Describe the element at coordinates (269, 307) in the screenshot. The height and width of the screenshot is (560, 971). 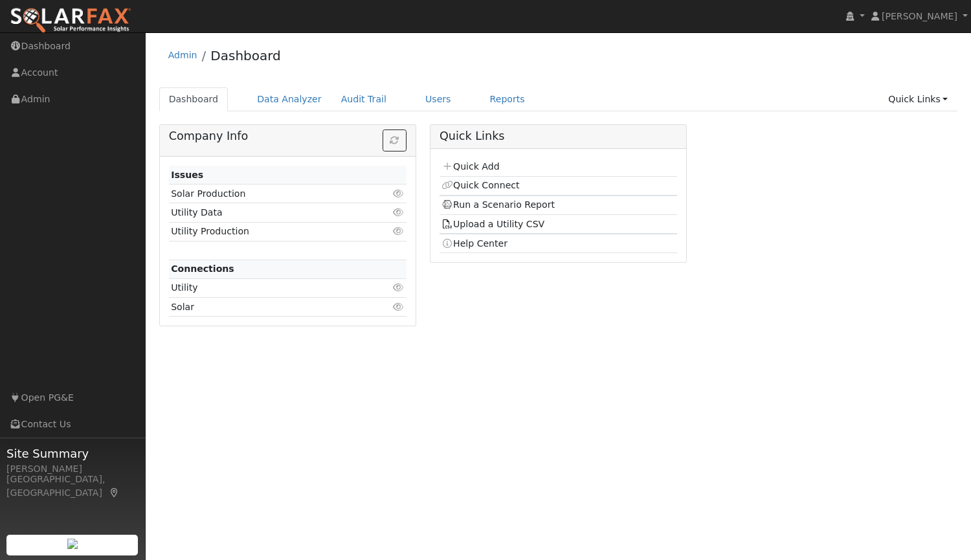
I see `td: Solar` at that location.